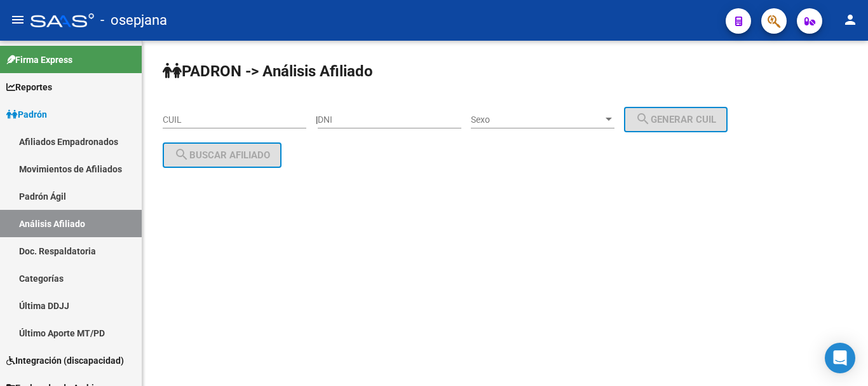  Describe the element at coordinates (29, 87) in the screenshot. I see `span: Reportes` at that location.